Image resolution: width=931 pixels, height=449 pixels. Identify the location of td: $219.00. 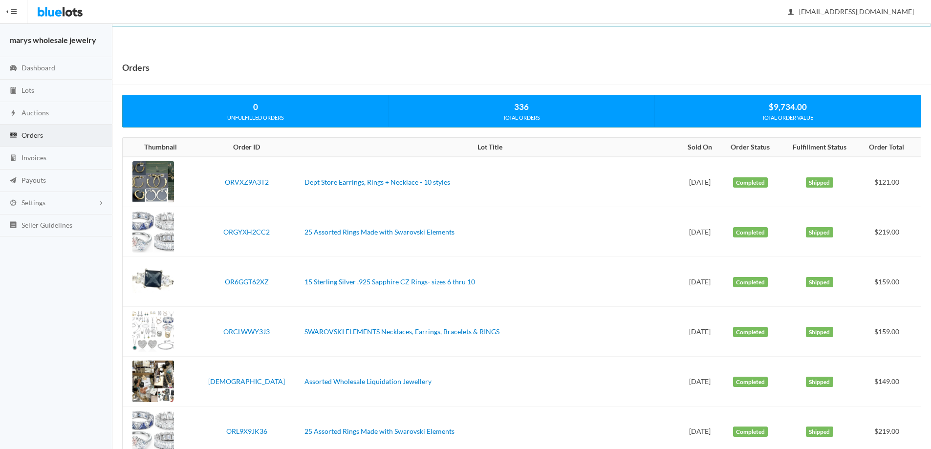
(889, 232).